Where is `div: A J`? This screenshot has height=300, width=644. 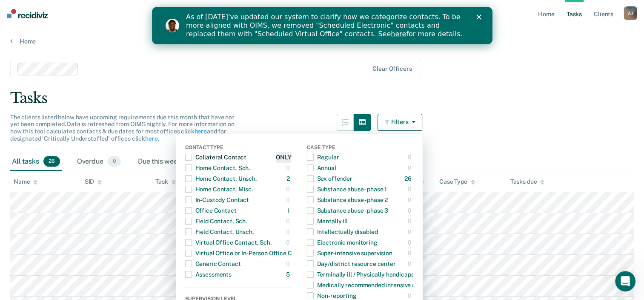
div: A J is located at coordinates (630, 13).